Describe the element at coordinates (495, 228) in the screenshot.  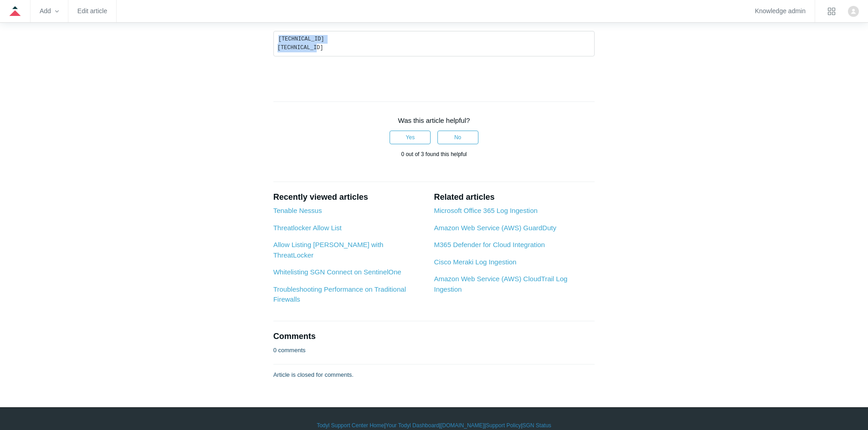
I see `a: Amazon Web Service (AWS) GuardDuty` at that location.